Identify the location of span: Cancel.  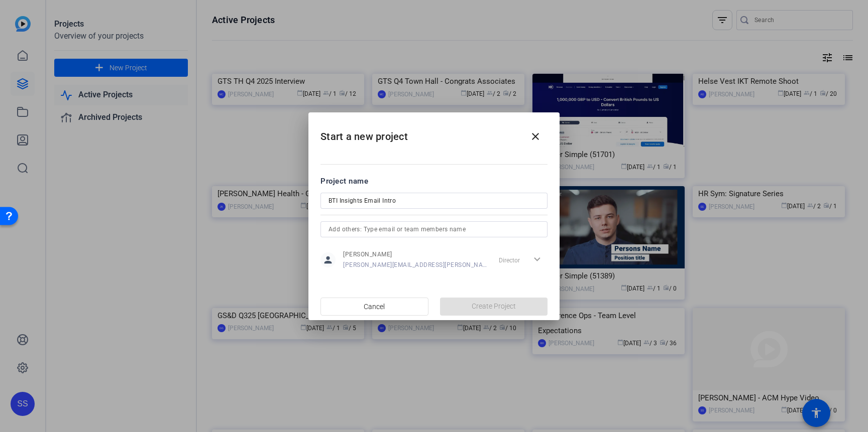
(375, 306).